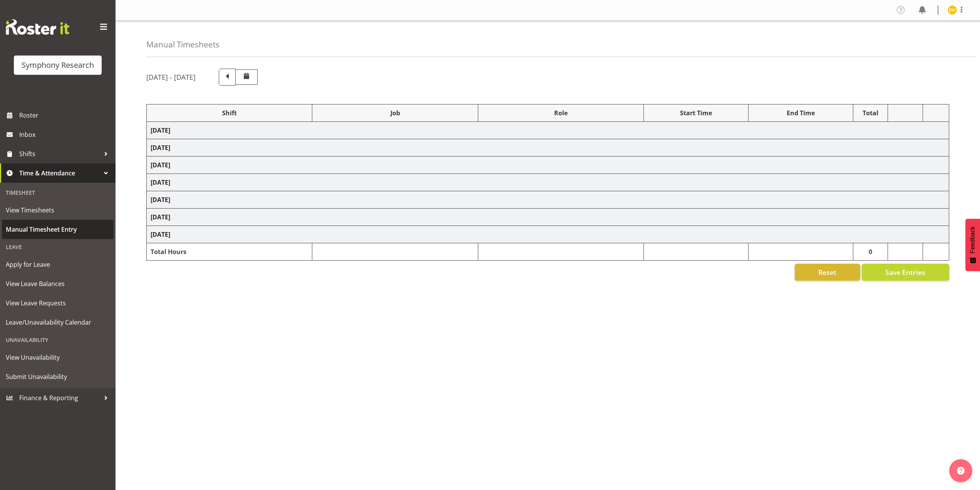 The width and height of the screenshot is (980, 490). Describe the element at coordinates (828, 272) in the screenshot. I see `span: Reset` at that location.